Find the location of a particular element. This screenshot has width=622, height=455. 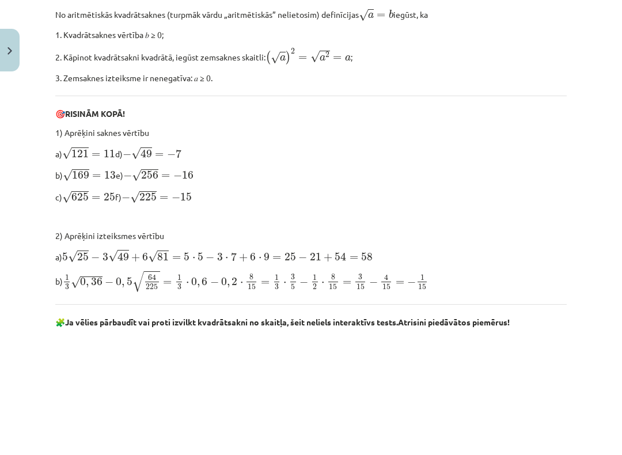

p: 1) Aprēķini saknes vērtību is located at coordinates (311, 133).